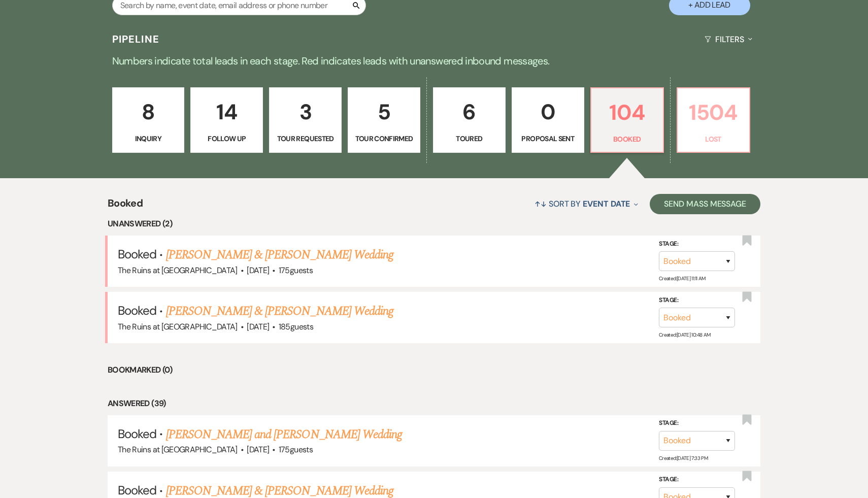 This screenshot has width=868, height=498. I want to click on p: Tour Requested, so click(305, 138).